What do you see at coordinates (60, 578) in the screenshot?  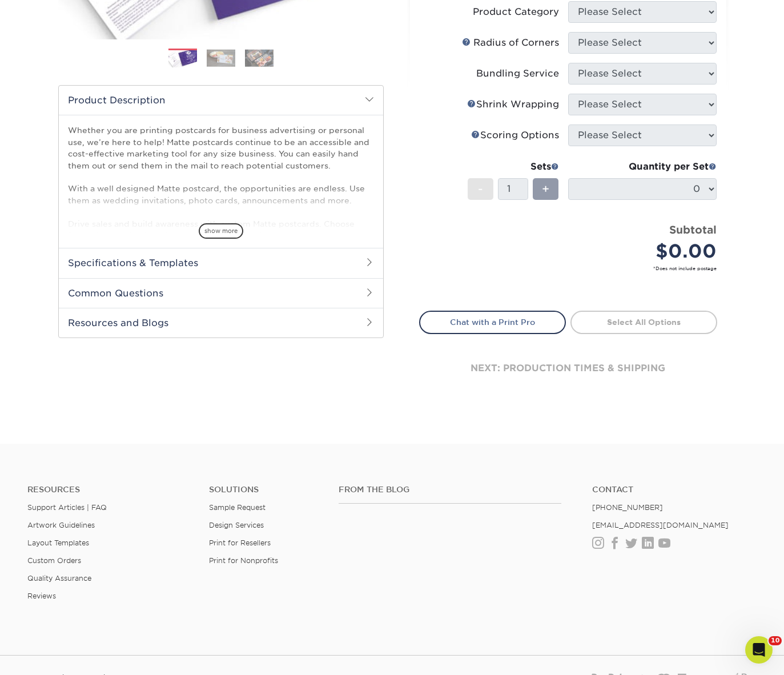 I see `a: Quality Assurance` at bounding box center [60, 578].